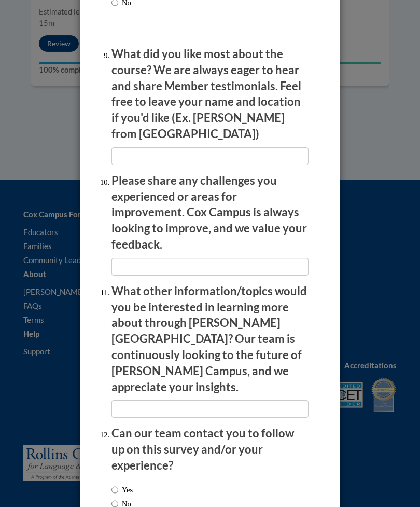 The height and width of the screenshot is (507, 420). What do you see at coordinates (122, 490) in the screenshot?
I see `label: Yes` at bounding box center [122, 490].